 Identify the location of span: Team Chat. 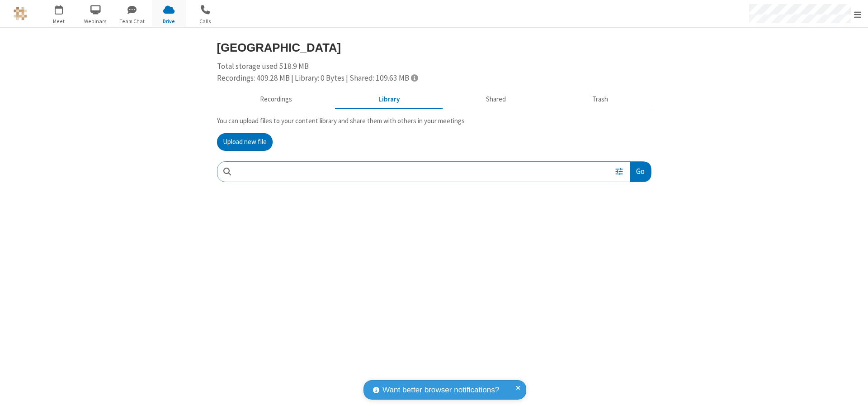
(132, 21).